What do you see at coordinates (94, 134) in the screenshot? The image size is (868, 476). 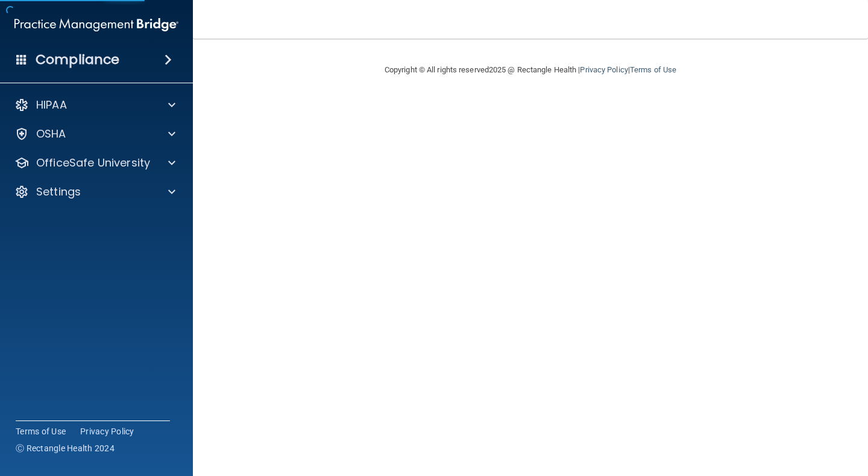 I see `a: OSHA` at bounding box center [94, 134].